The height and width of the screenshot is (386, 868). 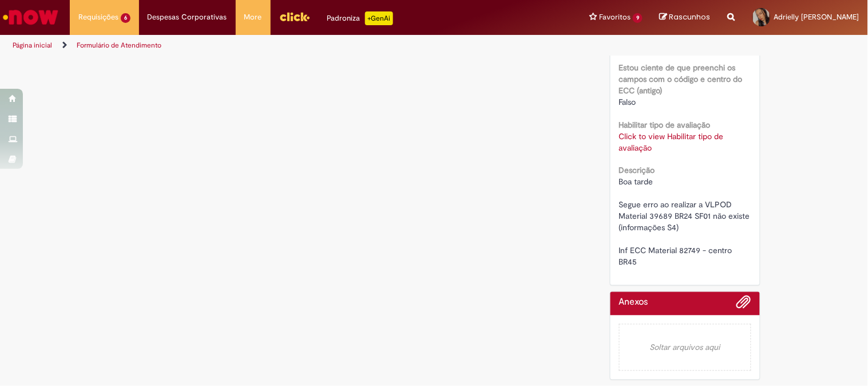 I want to click on button: Adicionar anexos, so click(x=744, y=305).